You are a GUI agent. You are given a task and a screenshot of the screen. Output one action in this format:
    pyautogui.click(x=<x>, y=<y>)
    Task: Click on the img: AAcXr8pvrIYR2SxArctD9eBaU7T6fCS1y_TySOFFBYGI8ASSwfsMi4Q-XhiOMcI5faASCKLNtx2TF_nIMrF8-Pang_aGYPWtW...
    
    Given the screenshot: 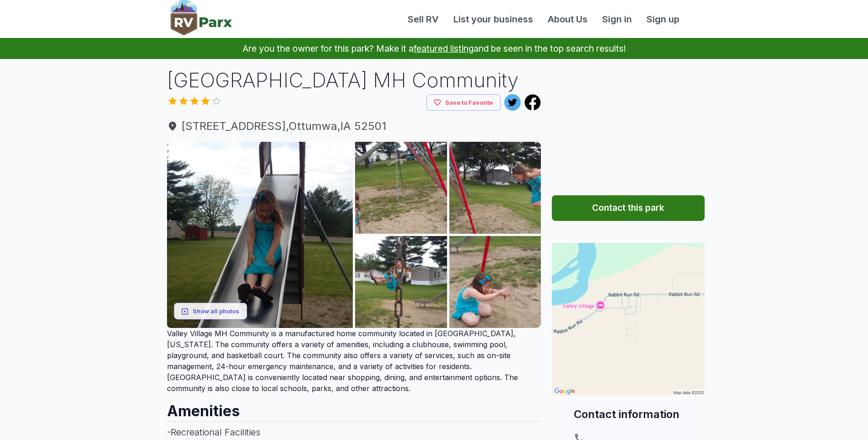 What is the action you would take?
    pyautogui.click(x=401, y=281)
    